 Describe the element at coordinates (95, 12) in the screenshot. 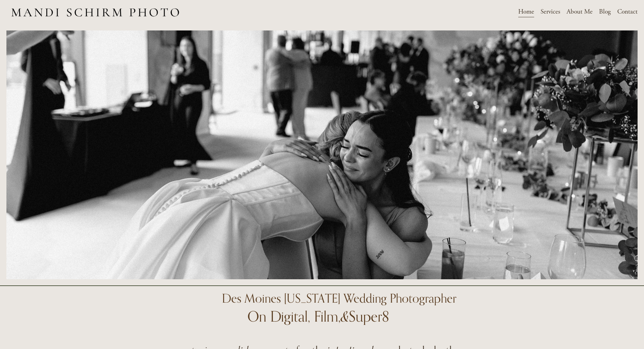

I see `img: Des Moines Wedding Photographer - Mandi Schirm Photo` at that location.